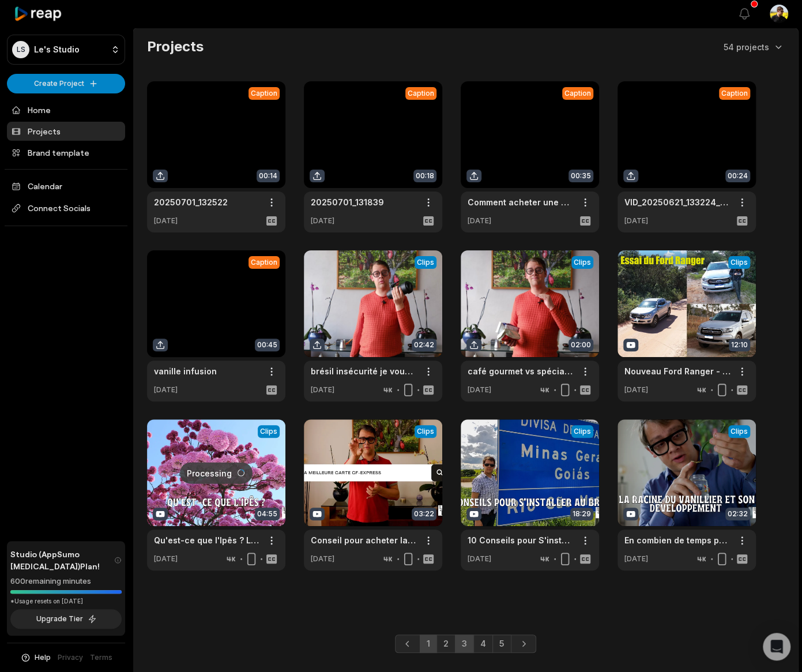 Image resolution: width=802 pixels, height=672 pixels. I want to click on a: Home, so click(66, 110).